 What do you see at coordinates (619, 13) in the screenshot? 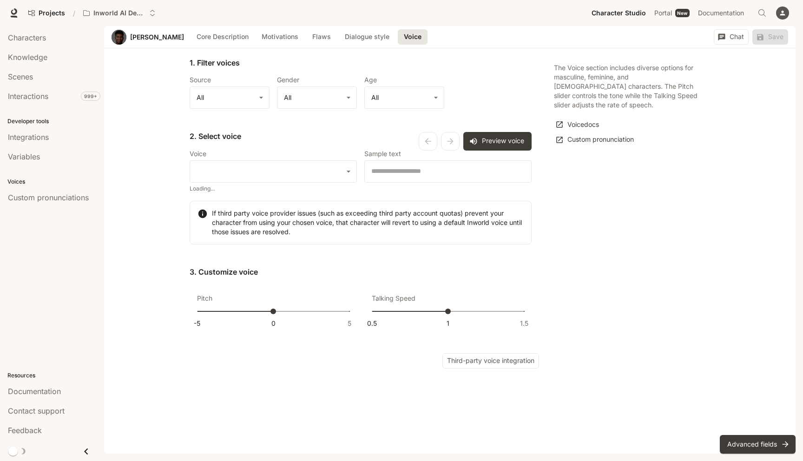
I see `a: Character Studio` at bounding box center [619, 13].